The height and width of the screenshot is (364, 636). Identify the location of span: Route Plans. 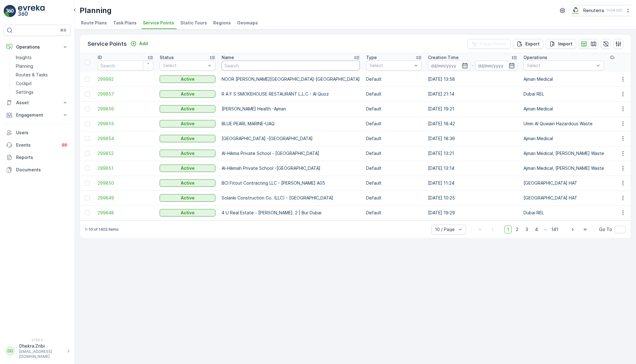
(94, 23).